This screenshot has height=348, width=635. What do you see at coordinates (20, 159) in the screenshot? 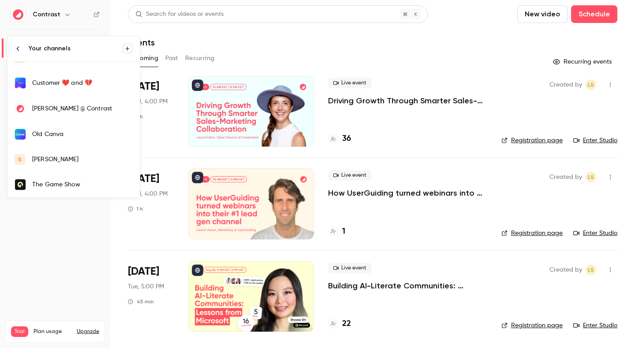
I see `span: s` at bounding box center [20, 159].